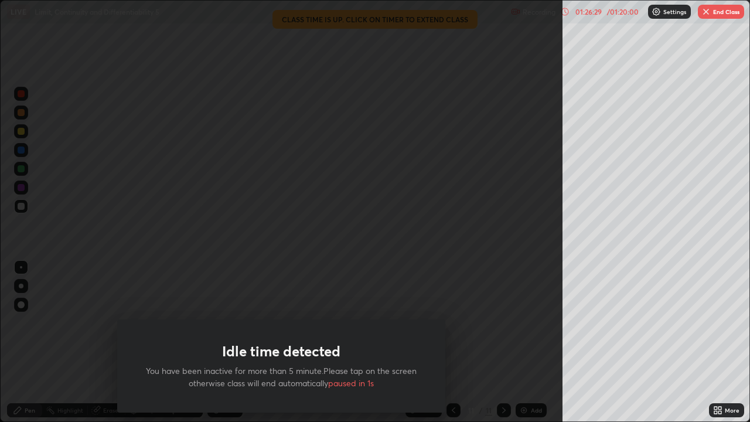 Image resolution: width=750 pixels, height=422 pixels. I want to click on img: end-class-cross, so click(706, 12).